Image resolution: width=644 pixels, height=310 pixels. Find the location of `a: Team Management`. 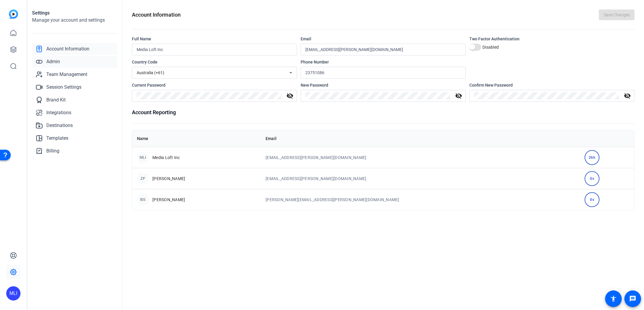

a: Team Management is located at coordinates (75, 75).